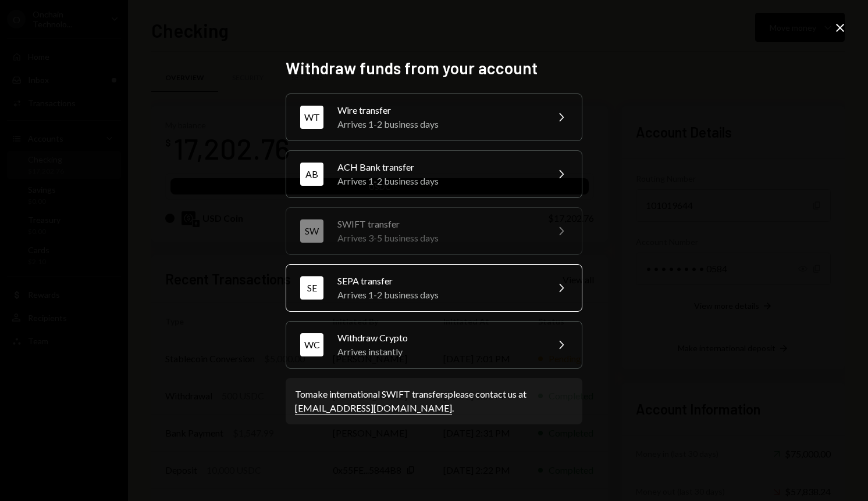 This screenshot has height=501, width=868. I want to click on div: ACH Bank transfer, so click(438, 167).